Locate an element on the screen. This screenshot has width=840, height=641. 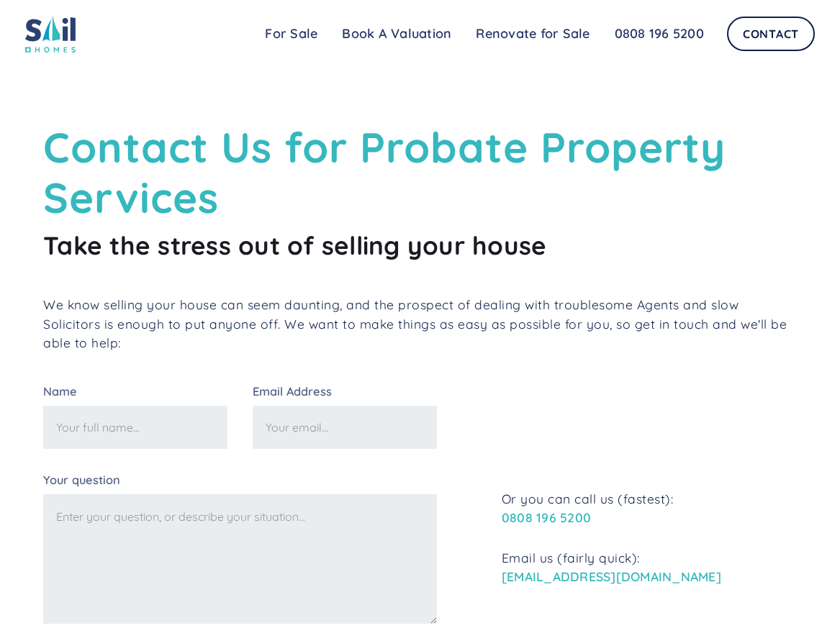
a: For Sale is located at coordinates (291, 34).